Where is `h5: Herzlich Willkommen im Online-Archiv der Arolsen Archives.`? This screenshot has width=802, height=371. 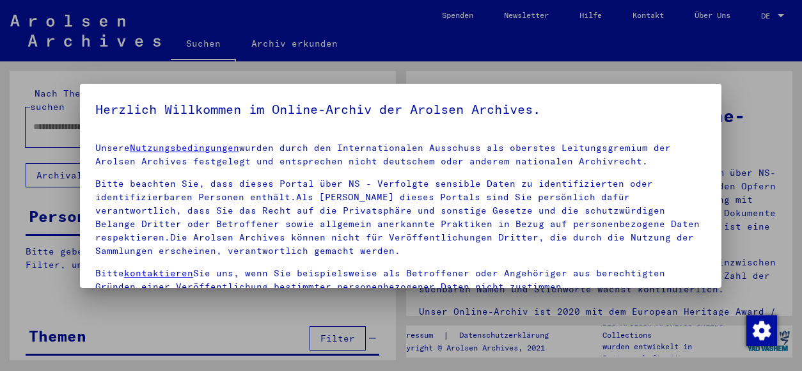
h5: Herzlich Willkommen im Online-Archiv der Arolsen Archives. is located at coordinates (401, 109).